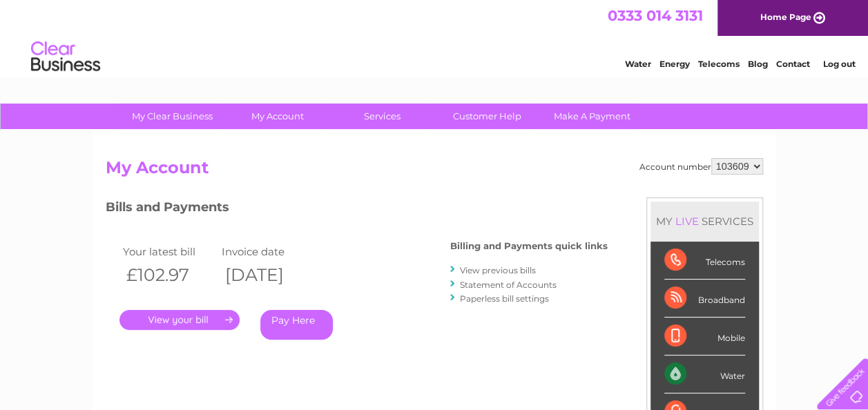 The width and height of the screenshot is (868, 410). Describe the element at coordinates (705, 375) in the screenshot. I see `div: Water` at that location.